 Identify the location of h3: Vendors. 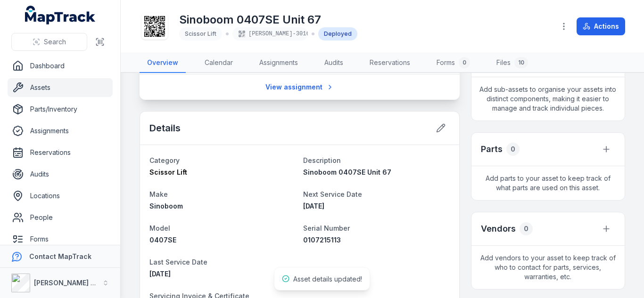
(499, 229).